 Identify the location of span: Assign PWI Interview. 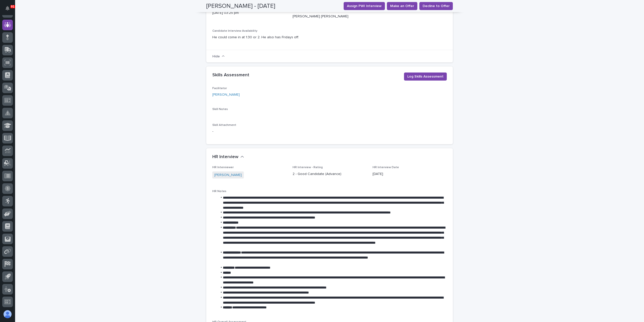
(364, 6).